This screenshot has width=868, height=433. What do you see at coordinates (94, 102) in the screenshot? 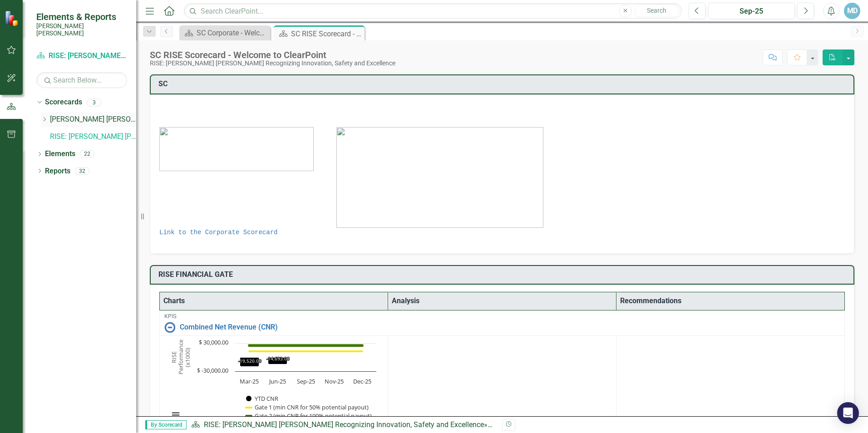
I see `div: 3` at bounding box center [94, 102].